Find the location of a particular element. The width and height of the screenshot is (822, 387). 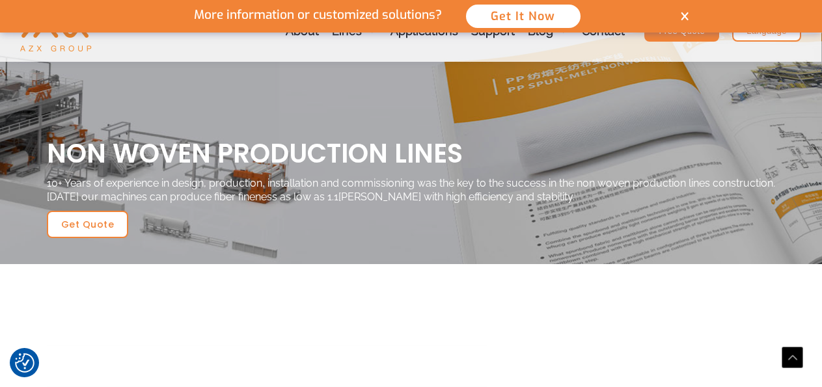

a: Language is located at coordinates (767, 31).